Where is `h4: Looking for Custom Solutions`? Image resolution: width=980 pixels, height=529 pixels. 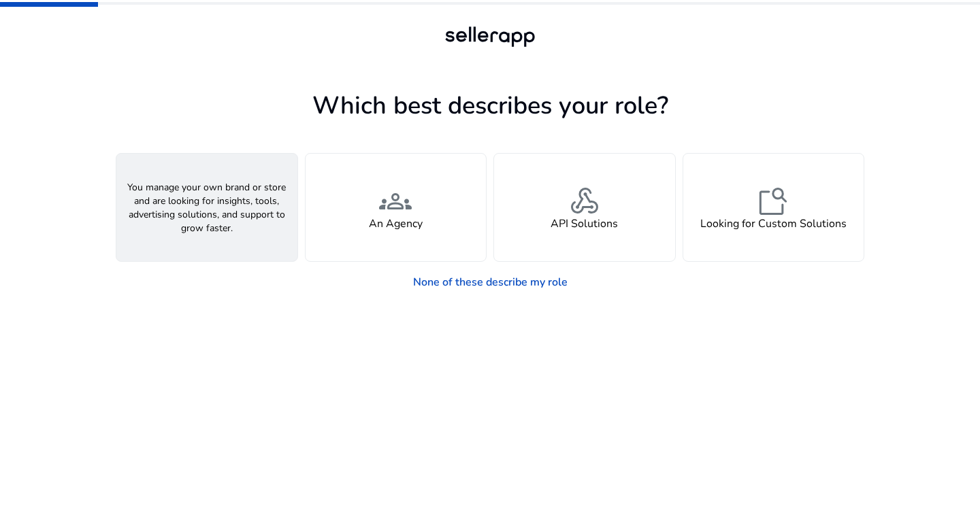
h4: Looking for Custom Solutions is located at coordinates (773, 224).